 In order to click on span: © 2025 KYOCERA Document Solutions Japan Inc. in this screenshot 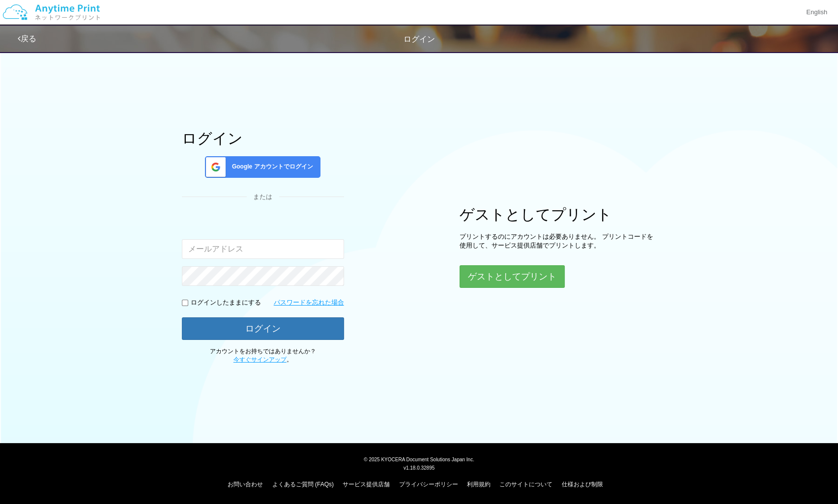, I will do `click(419, 459)`.